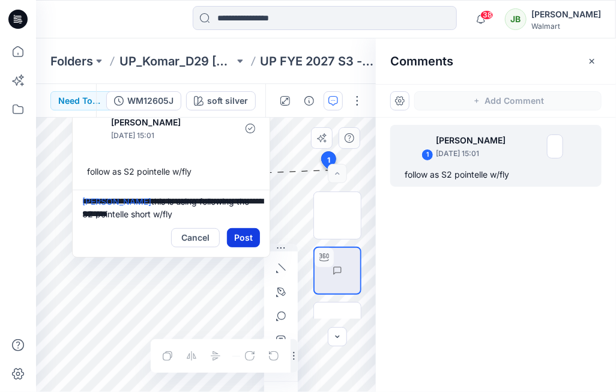 The width and height of the screenshot is (616, 392). Describe the element at coordinates (228, 101) in the screenshot. I see `div: soft silver` at that location.